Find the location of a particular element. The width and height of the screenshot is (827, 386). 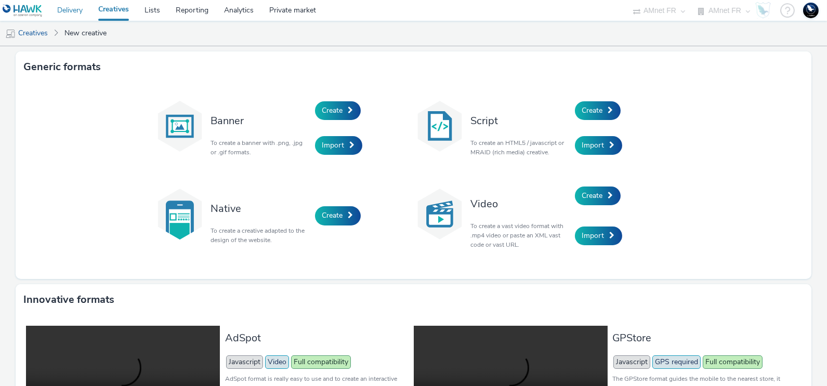

p: To create a creative adapted to the design of the website. is located at coordinates (260, 235).